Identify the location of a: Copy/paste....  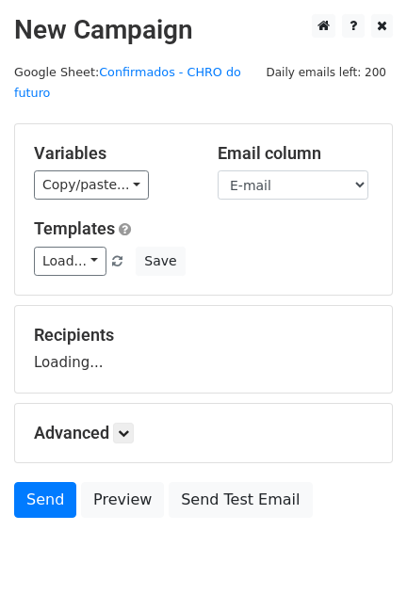
(91, 185).